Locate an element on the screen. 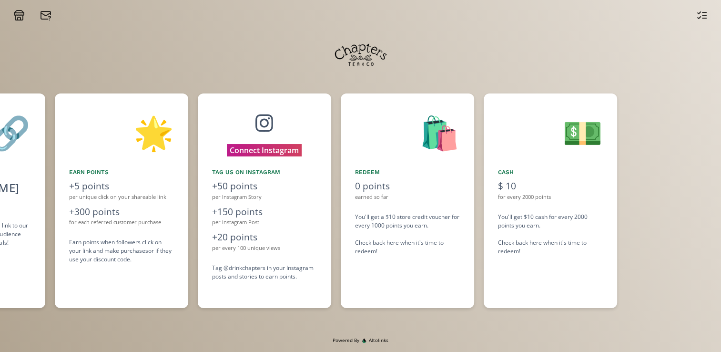 The height and width of the screenshot is (352, 721). div: per unique click on your shareable link is located at coordinates (121, 197).